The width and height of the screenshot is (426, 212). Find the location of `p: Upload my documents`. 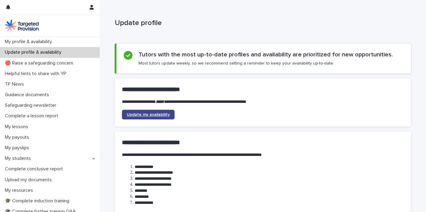

p: Upload my documents is located at coordinates (29, 180).